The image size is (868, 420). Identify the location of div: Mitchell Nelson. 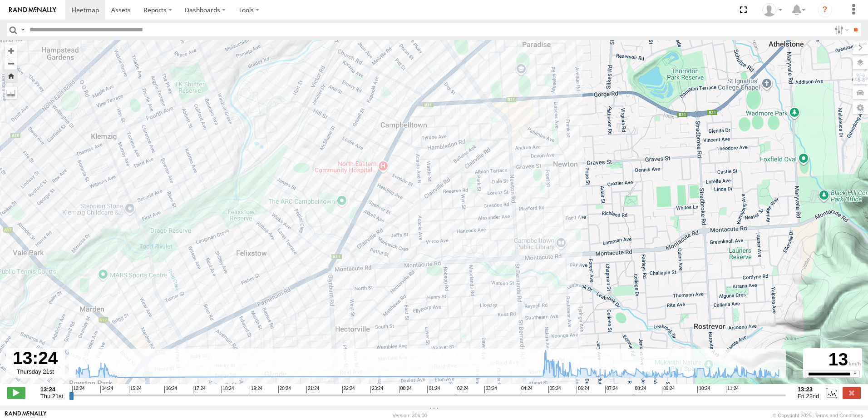
(773, 10).